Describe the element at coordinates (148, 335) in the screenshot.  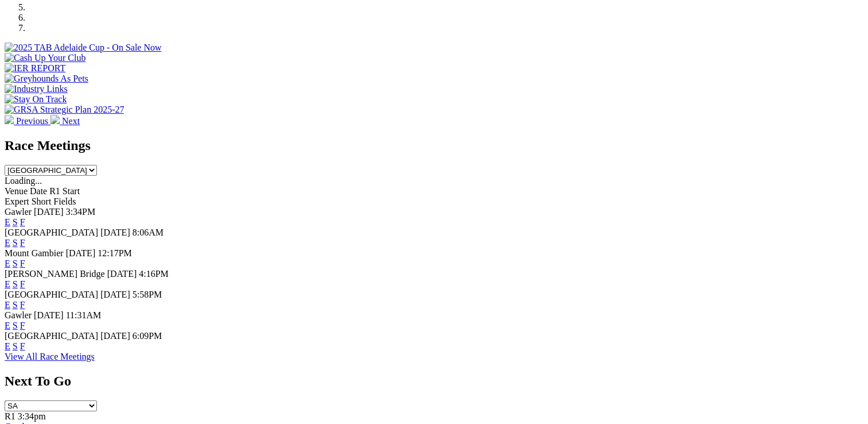
I see `span: 6:09PM` at that location.